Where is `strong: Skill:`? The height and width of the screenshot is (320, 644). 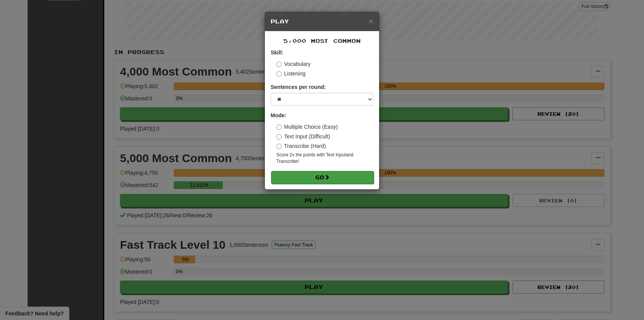
strong: Skill: is located at coordinates (277, 52).